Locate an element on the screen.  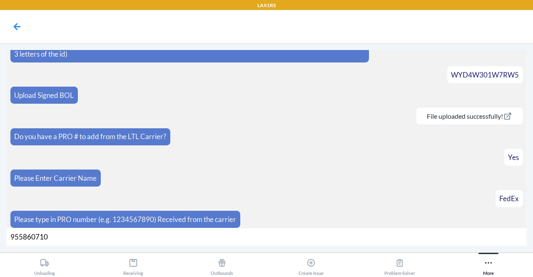
div: Outbounds is located at coordinates (222, 265).